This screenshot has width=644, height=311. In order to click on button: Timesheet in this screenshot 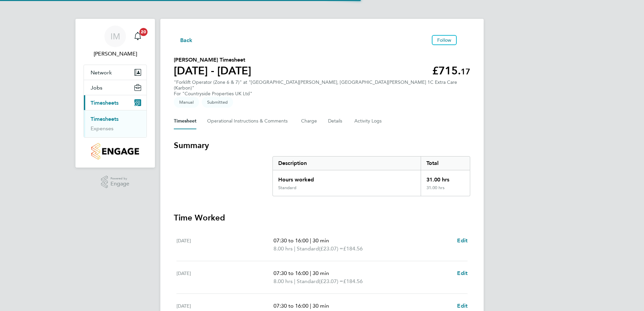, I will do `click(185, 121)`.